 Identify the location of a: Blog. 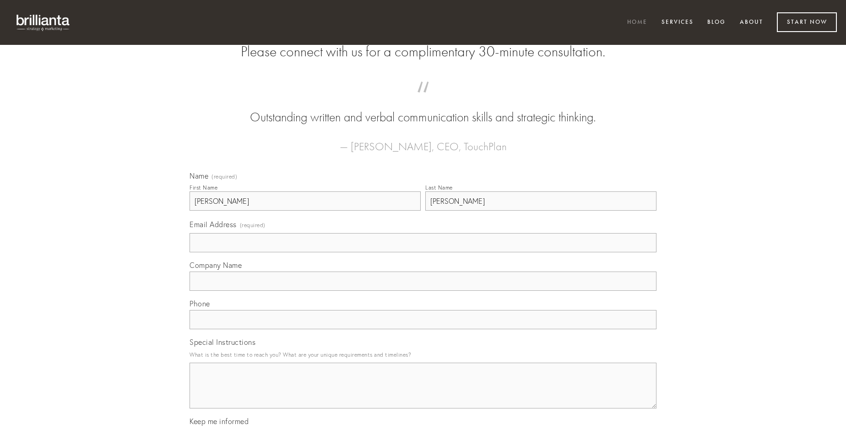
(716, 22).